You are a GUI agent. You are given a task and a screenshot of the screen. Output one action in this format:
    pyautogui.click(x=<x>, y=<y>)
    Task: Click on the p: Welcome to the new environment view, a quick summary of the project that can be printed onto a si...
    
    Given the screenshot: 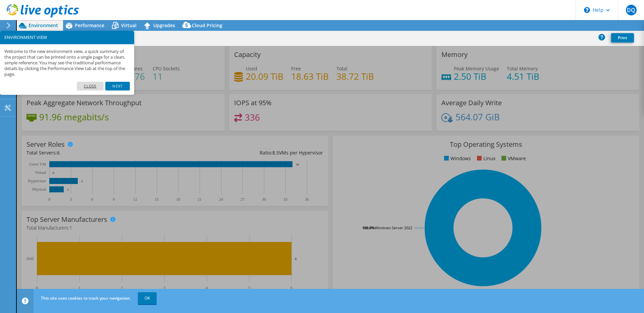 What is the action you would take?
    pyautogui.click(x=67, y=63)
    